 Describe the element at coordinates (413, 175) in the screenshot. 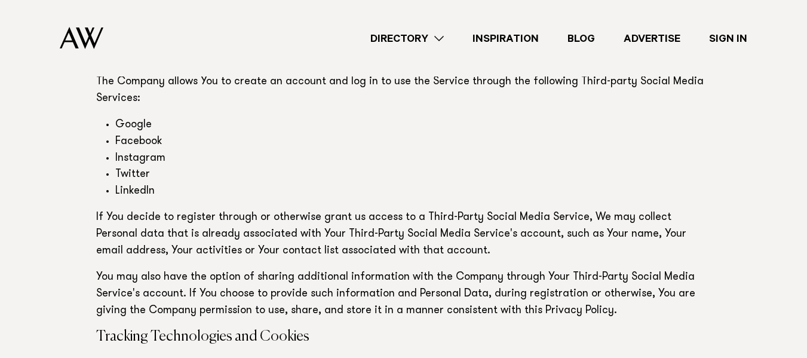

I see `li: Twitter` at that location.